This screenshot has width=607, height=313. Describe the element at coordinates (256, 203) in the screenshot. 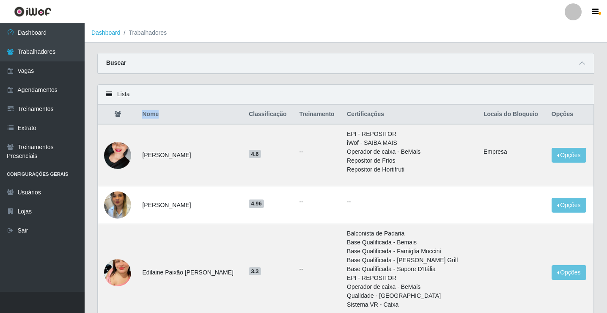

I see `span: 4.96` at that location.